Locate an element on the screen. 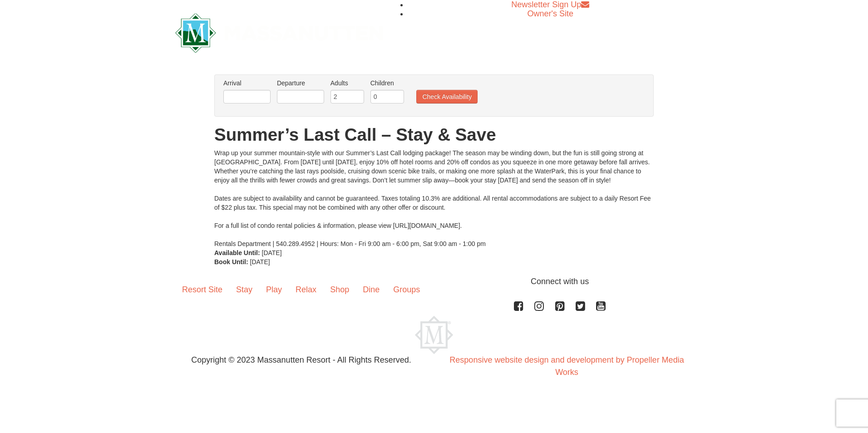  label: Arrival is located at coordinates (247, 83).